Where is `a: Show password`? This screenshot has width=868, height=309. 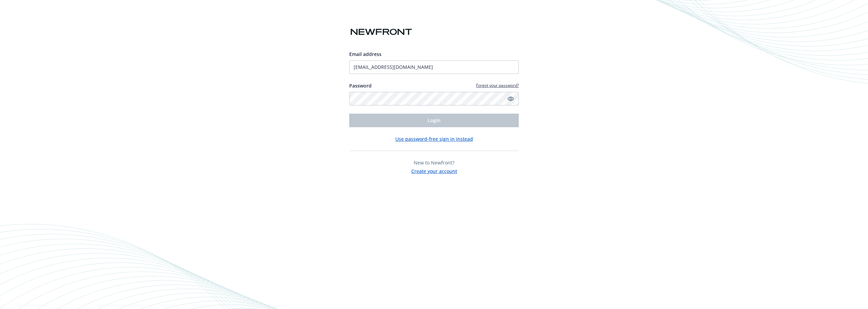
a: Show password is located at coordinates (511, 98).